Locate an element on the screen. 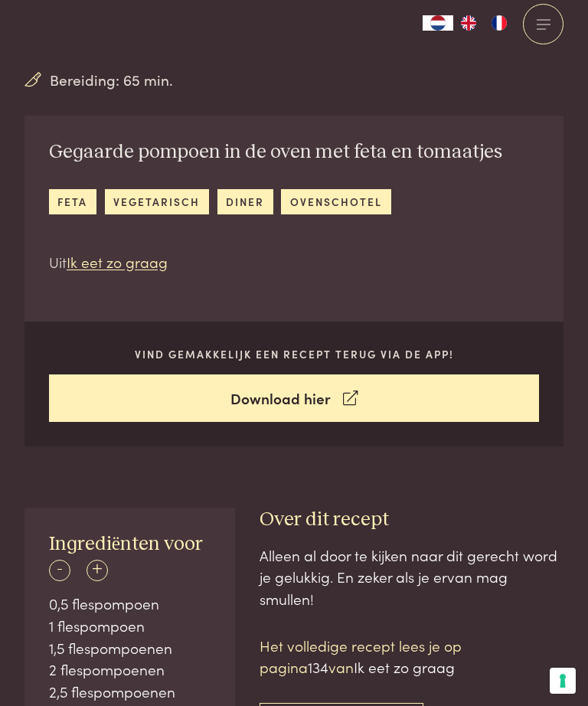 This screenshot has width=588, height=706. a: diner is located at coordinates (245, 201).